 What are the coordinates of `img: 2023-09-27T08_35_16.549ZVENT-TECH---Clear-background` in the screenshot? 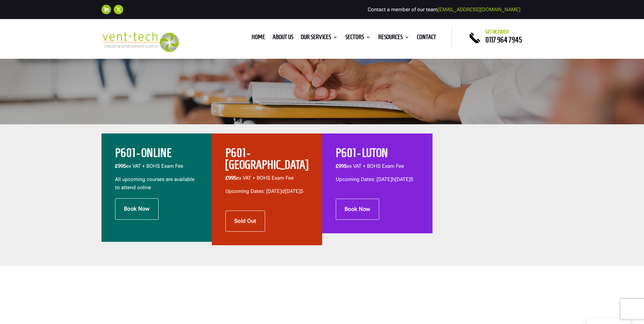 It's located at (140, 41).